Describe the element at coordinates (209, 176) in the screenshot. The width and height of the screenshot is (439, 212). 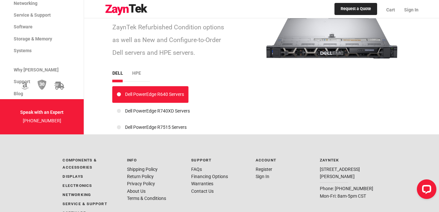
I see `a: Financing Options` at that location.